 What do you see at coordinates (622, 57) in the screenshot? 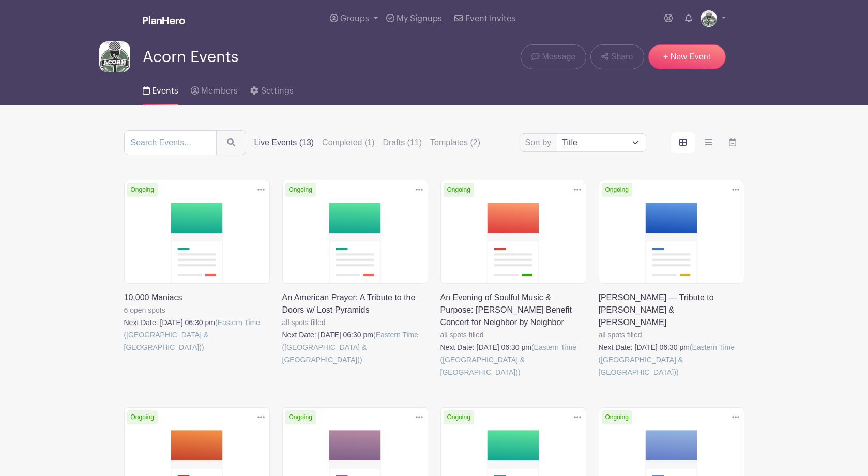
I see `span: Share` at bounding box center [622, 57].